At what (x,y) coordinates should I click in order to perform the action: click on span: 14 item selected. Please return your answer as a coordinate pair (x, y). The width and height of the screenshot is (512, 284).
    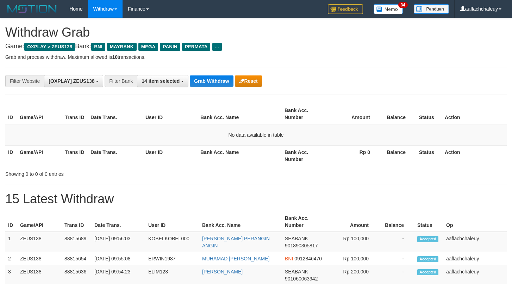
    Looking at the image, I should click on (161, 81).